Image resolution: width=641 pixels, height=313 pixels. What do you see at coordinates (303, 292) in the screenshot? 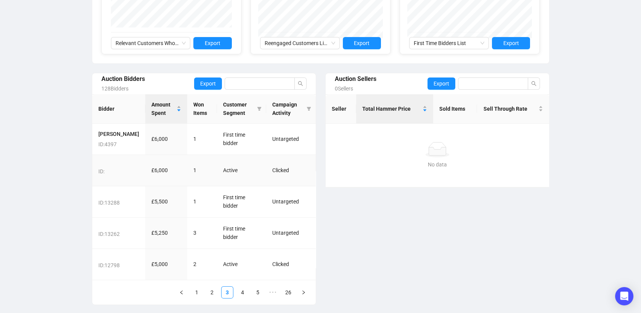
I see `button: right` at bounding box center [303, 292].